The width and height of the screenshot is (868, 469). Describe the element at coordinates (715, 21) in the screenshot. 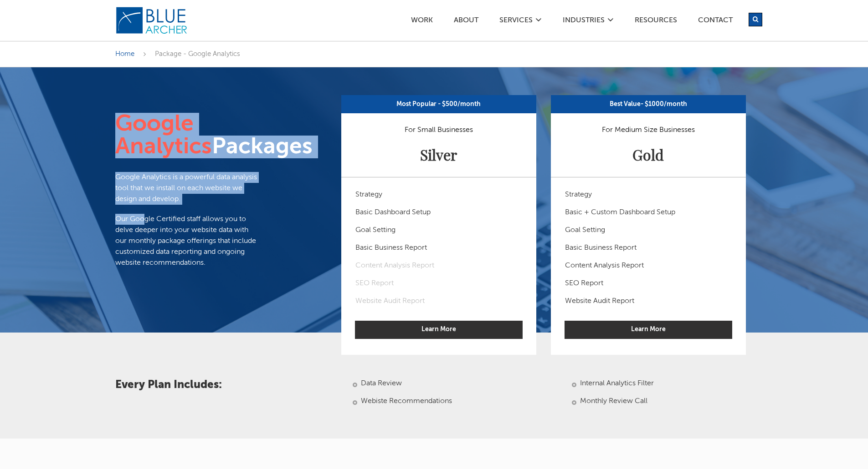

I see `a: Contact` at that location.